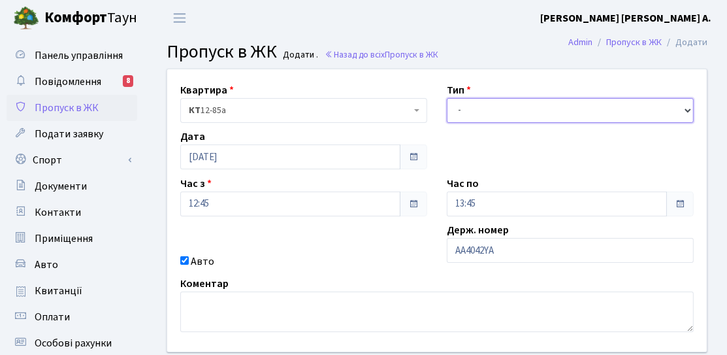 The image size is (727, 355). Describe the element at coordinates (570, 250) in the screenshot. I see `input: AA0001AA` at that location.